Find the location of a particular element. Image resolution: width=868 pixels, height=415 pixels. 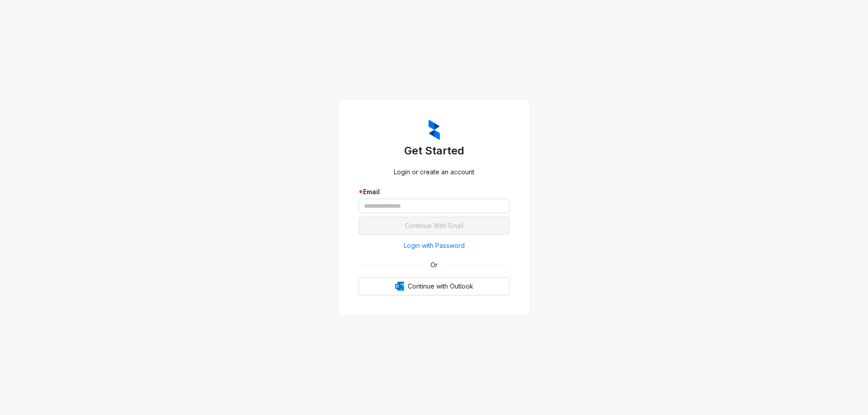

button: OutlookContinue with Outlook is located at coordinates (434, 287).